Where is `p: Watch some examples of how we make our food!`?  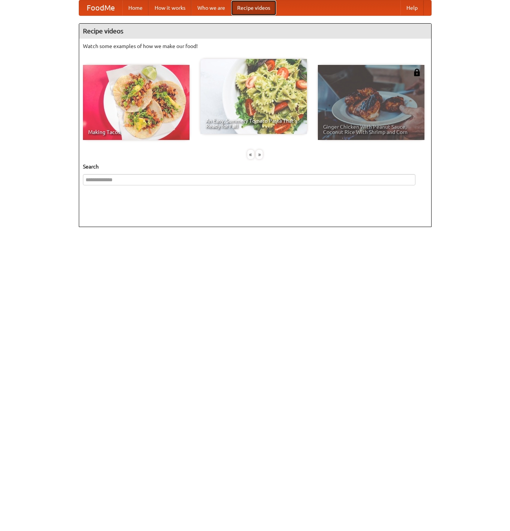 p: Watch some examples of how we make our food! is located at coordinates (255, 46).